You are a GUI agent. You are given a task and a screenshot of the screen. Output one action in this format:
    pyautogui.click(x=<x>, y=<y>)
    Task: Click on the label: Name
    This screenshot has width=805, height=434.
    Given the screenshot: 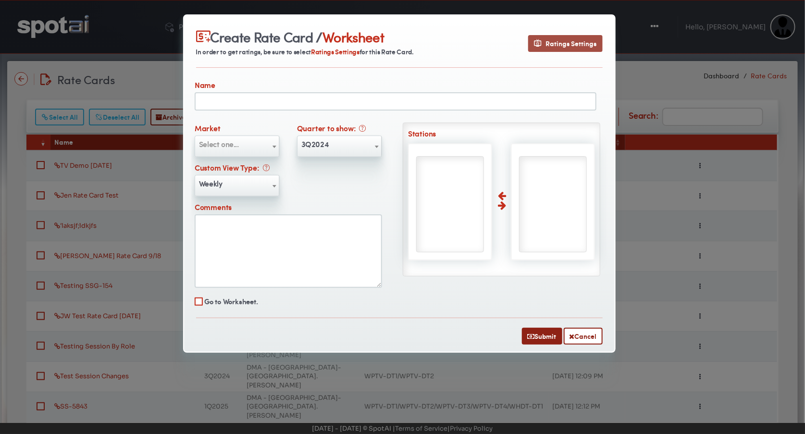 What is the action you would take?
    pyautogui.click(x=205, y=86)
    